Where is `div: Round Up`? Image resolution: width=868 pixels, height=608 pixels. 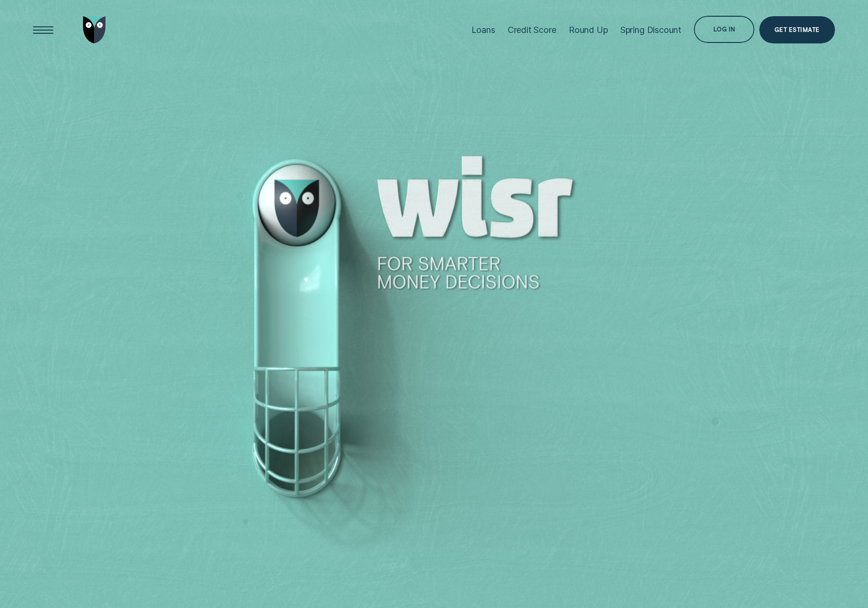 div: Round Up is located at coordinates (589, 29).